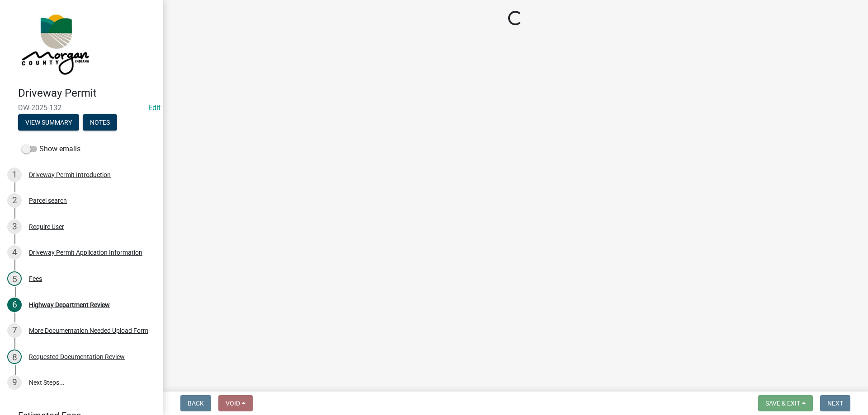 This screenshot has width=868, height=415. What do you see at coordinates (14, 357) in the screenshot?
I see `div: 8` at bounding box center [14, 357].